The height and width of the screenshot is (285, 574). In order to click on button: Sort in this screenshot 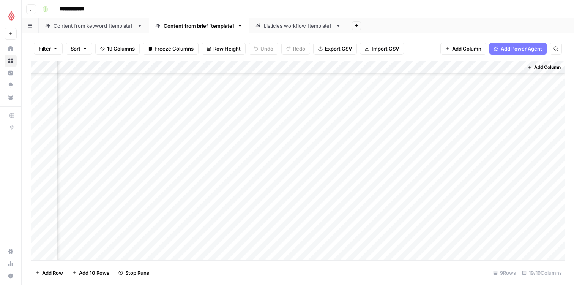, I will do `click(79, 49)`.